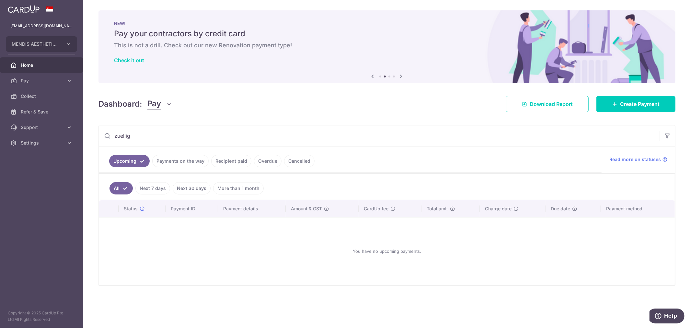  I want to click on span: Collect, so click(42, 96).